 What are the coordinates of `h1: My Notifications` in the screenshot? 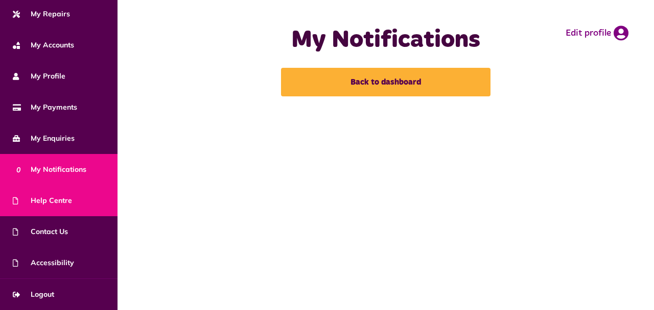 It's located at (386, 40).